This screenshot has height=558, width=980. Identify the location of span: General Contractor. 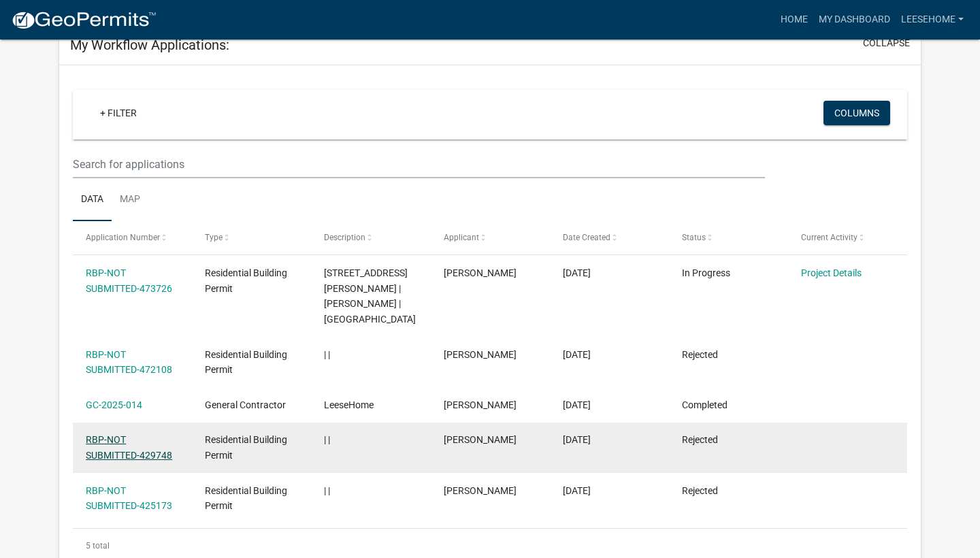
(245, 405).